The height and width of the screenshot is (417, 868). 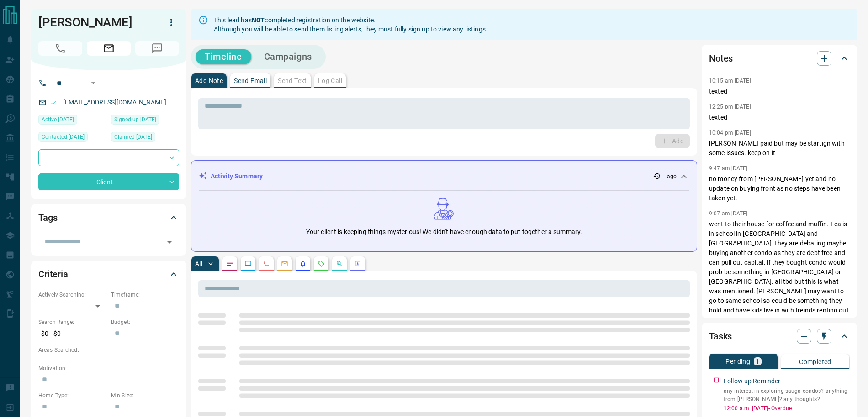 I want to click on p: Areas Searched:, so click(x=109, y=350).